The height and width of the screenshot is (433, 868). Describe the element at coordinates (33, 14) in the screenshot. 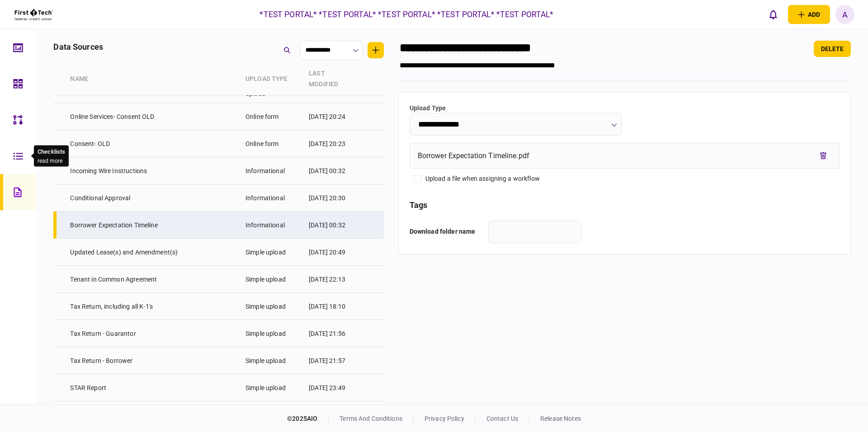

I see `img: client company logo` at that location.